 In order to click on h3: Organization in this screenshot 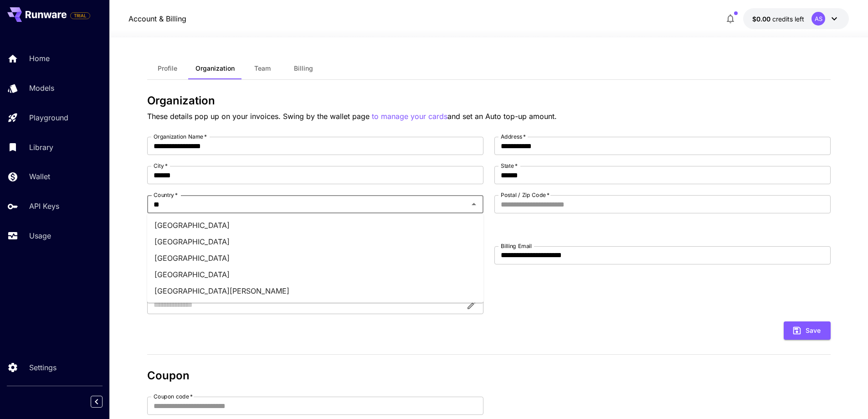, I will do `click(489, 101)`.